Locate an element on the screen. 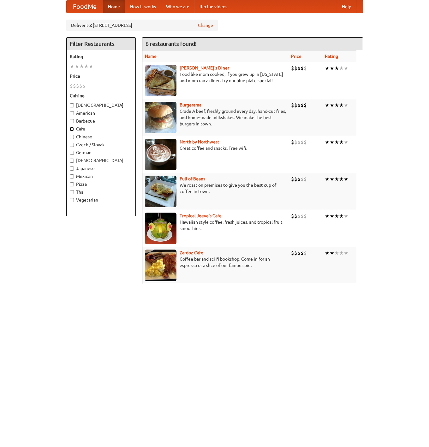 This screenshot has height=447, width=429. h5: Cuisine is located at coordinates (101, 96).